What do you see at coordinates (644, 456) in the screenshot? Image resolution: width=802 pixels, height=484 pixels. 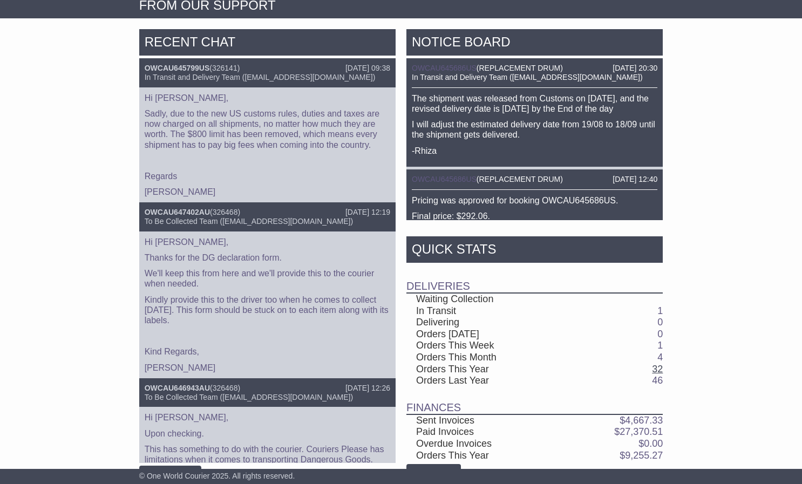 I see `span: 9,255.27` at bounding box center [644, 456].